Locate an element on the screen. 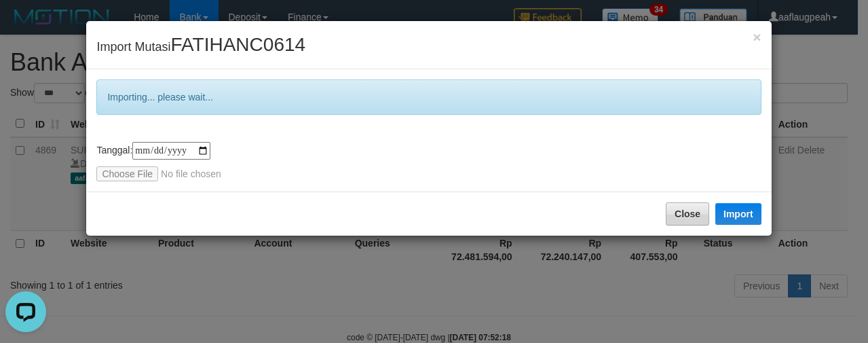  div: Tanggal: is located at coordinates (429, 161).